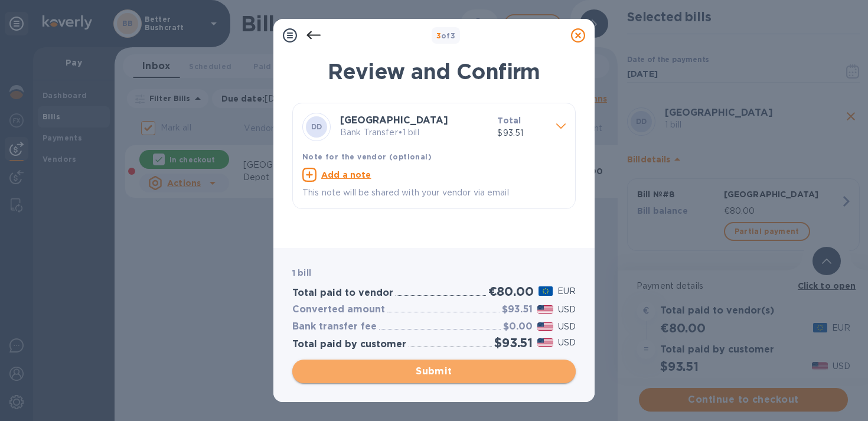 This screenshot has width=868, height=421. I want to click on h2: €80.00, so click(511, 291).